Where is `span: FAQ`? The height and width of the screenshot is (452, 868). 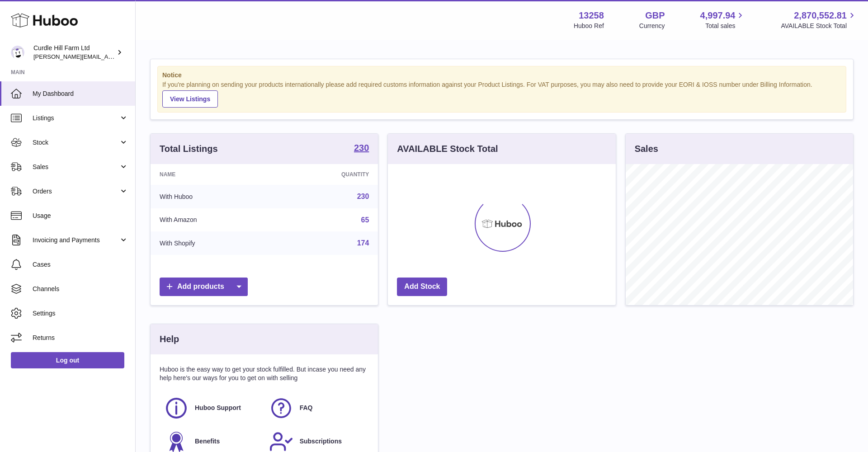
span: FAQ is located at coordinates (306, 408).